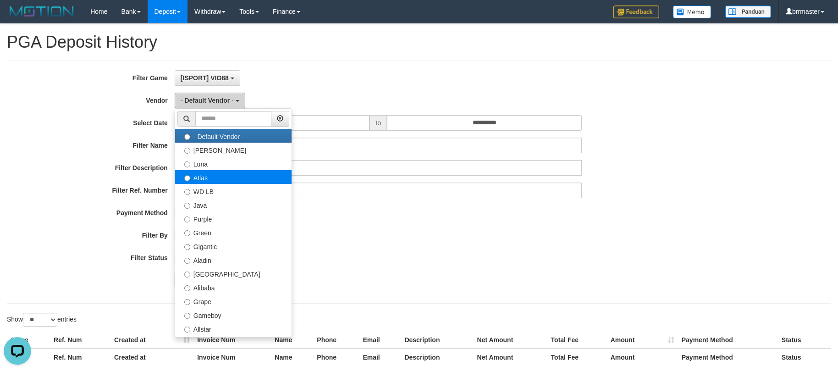 This screenshot has height=372, width=838. What do you see at coordinates (233, 177) in the screenshot?
I see `label: Atlas` at bounding box center [233, 177].